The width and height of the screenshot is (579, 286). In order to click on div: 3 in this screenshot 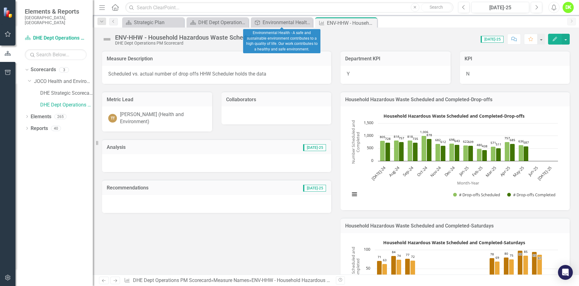, I will do `click(64, 70)`.